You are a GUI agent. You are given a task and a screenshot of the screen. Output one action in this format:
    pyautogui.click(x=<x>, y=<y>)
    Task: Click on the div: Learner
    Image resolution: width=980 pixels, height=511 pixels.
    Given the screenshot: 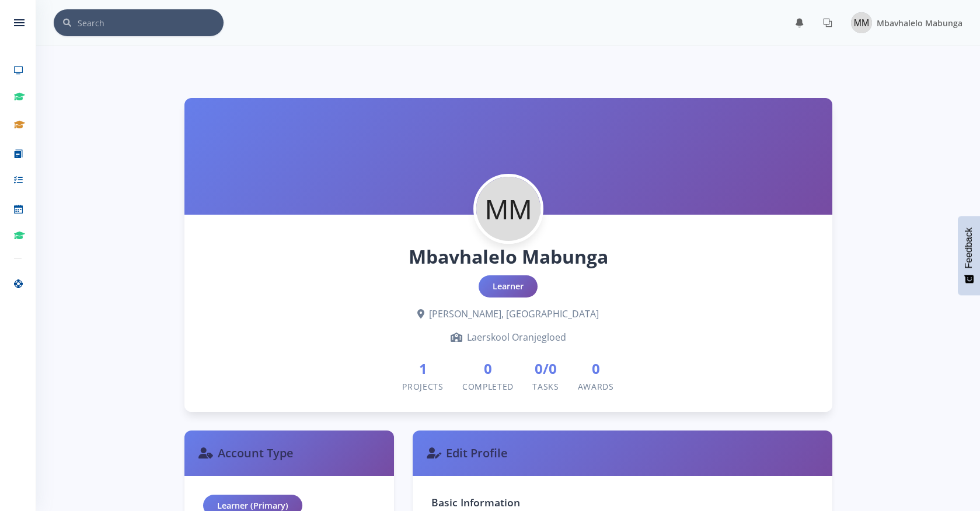 What is the action you would take?
    pyautogui.click(x=508, y=287)
    